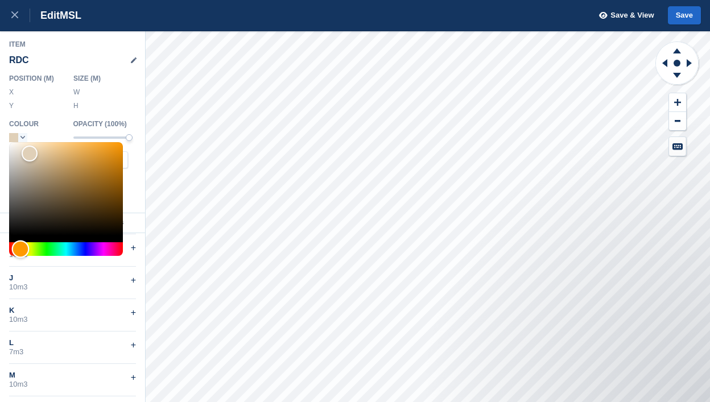 This screenshot has height=402, width=710. Describe the element at coordinates (98, 79) in the screenshot. I see `div: Size ( M )` at that location.